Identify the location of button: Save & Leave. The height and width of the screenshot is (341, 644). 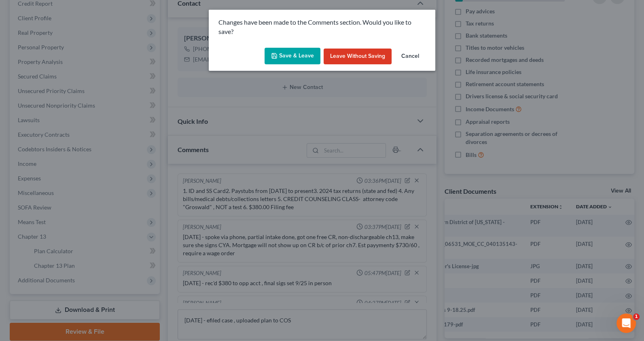
(292, 56).